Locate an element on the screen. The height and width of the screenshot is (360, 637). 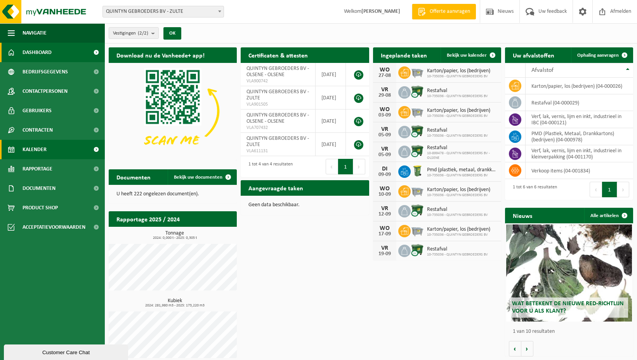
span: Navigatie is located at coordinates (35, 33).